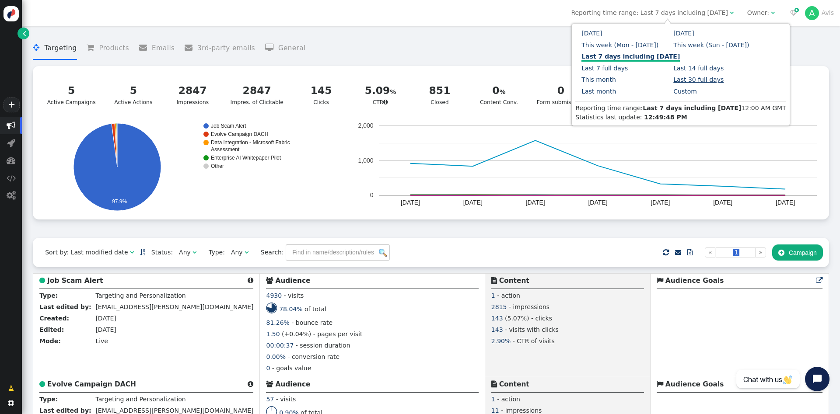  What do you see at coordinates (280, 346) in the screenshot?
I see `span: 00:00:37` at bounding box center [280, 346].